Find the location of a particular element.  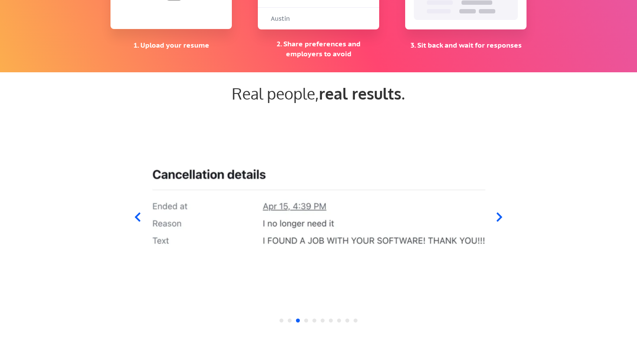

strong: real results is located at coordinates (360, 93).